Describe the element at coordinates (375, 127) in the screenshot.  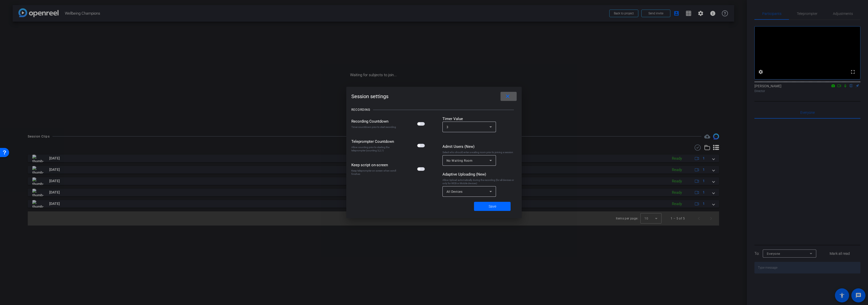
I see `div: Timer countdown prior to start recording` at that location.